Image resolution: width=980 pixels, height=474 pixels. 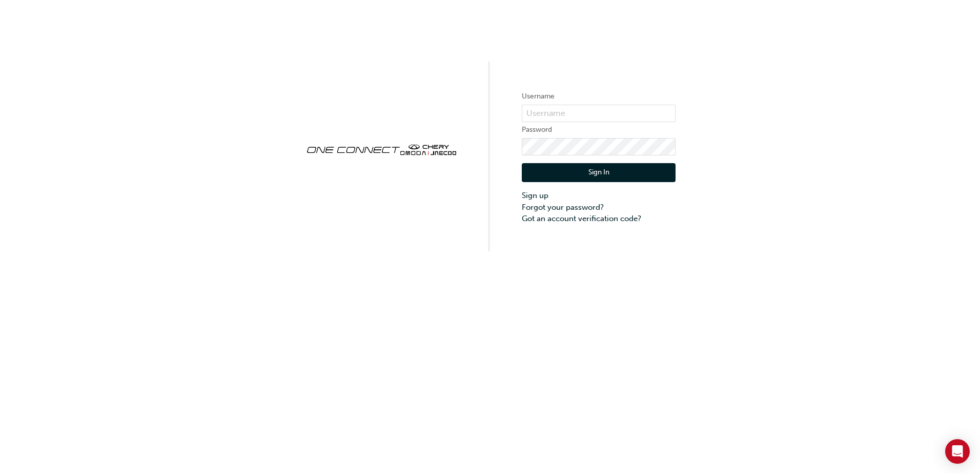 What do you see at coordinates (598, 219) in the screenshot?
I see `a: Got an account verification code?` at bounding box center [598, 219].